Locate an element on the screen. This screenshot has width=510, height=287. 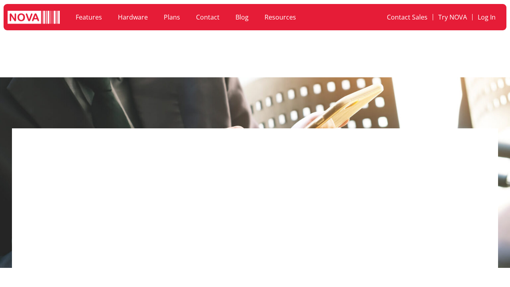
a: Hardware is located at coordinates (133, 17).